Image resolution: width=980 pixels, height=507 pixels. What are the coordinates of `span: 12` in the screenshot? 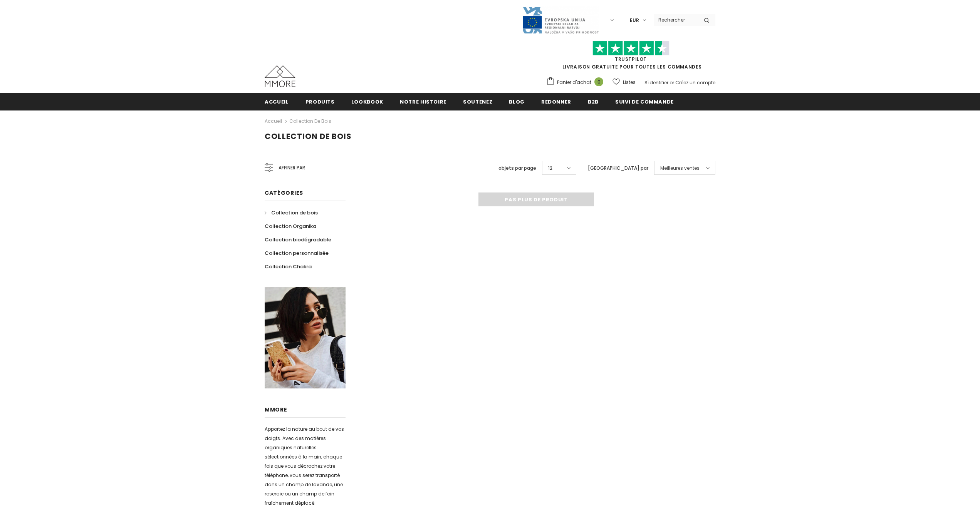 It's located at (550, 168).